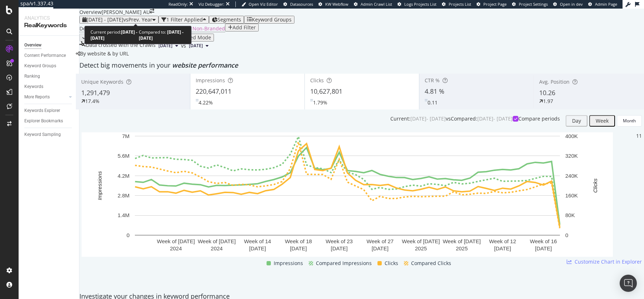 This screenshot has height=299, width=644. I want to click on div: 1.97, so click(548, 101).